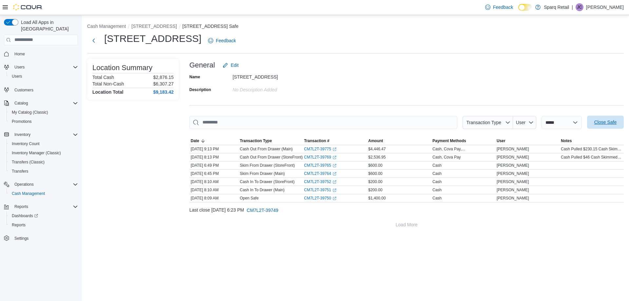 The image size is (629, 301). What do you see at coordinates (557, 7) in the screenshot?
I see `p: Sparq Retail` at bounding box center [557, 7].